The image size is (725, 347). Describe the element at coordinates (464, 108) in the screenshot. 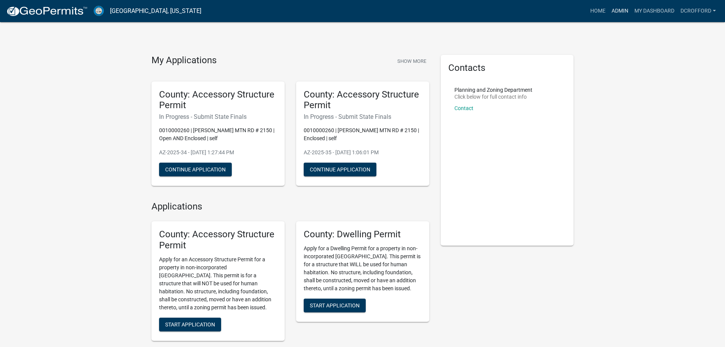

I see `a: Contact` at that location.